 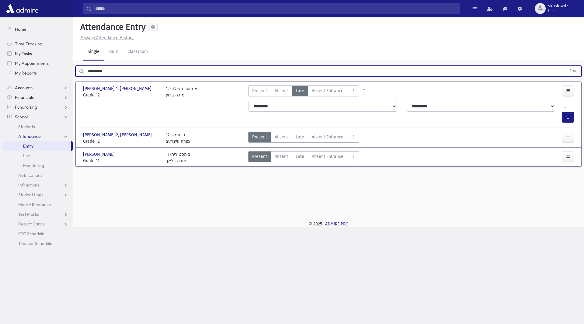 I want to click on a: School, so click(x=37, y=117).